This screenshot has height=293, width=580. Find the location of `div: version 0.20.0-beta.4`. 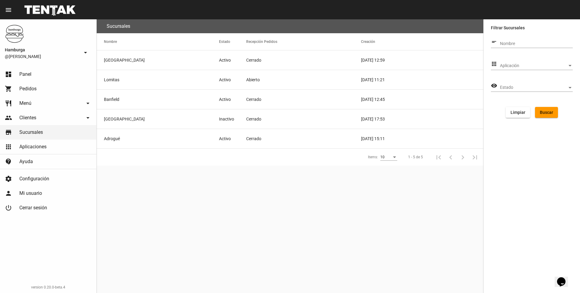

div: version 0.20.0-beta.4 is located at coordinates (48, 287).